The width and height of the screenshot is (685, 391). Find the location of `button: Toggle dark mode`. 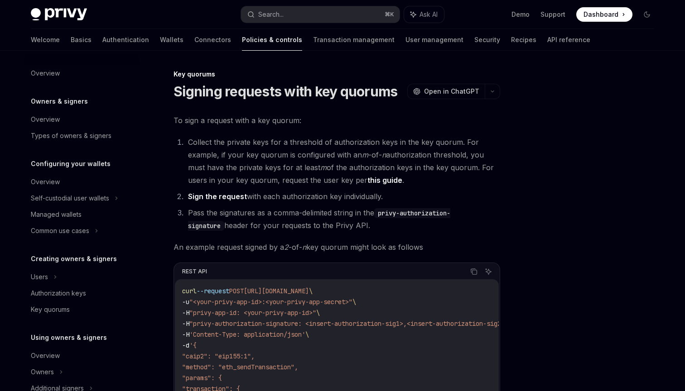

button: Toggle dark mode is located at coordinates (647, 14).